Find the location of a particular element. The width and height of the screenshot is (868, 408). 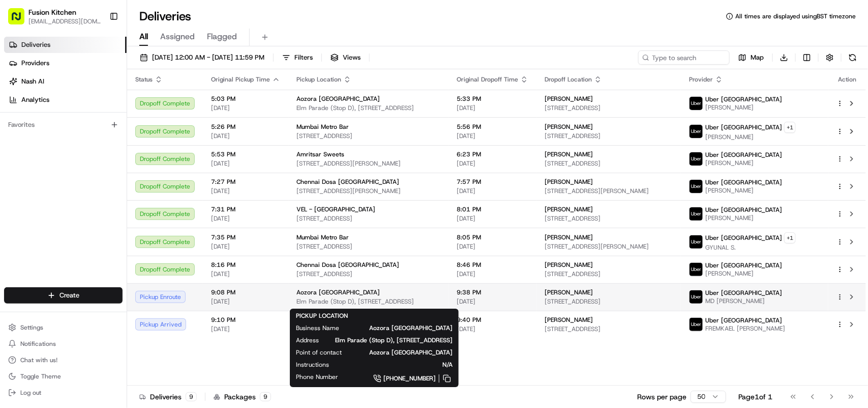

div: Page 1 of 1 is located at coordinates (755, 396).